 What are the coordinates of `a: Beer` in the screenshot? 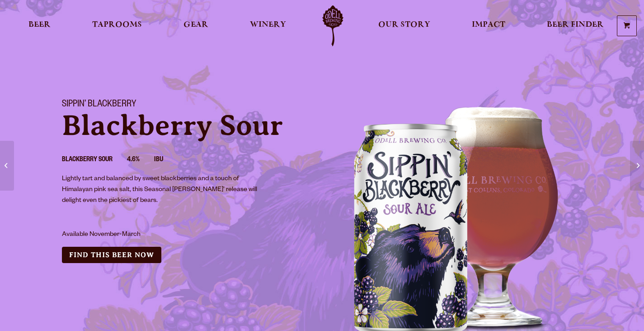 It's located at (39, 26).